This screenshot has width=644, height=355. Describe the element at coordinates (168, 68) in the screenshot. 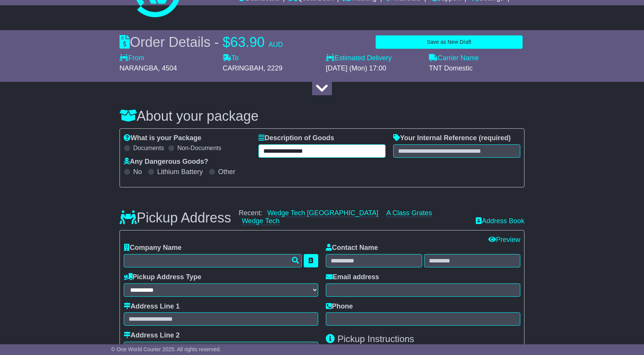

I see `span: , 4504` at that location.